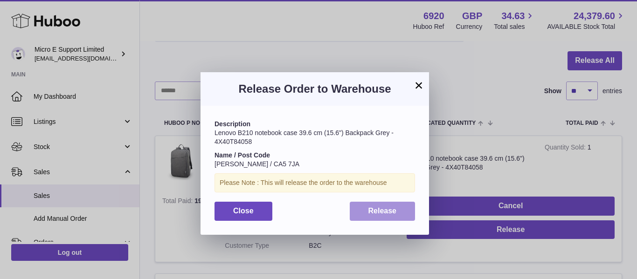 The width and height of the screenshot is (637, 279). What do you see at coordinates (382, 211) in the screenshot?
I see `span: Release` at bounding box center [382, 211].